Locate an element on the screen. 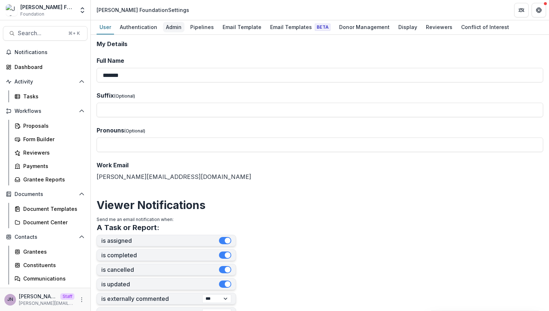 The width and height of the screenshot is (549, 311). button: Get Help is located at coordinates (539, 10).